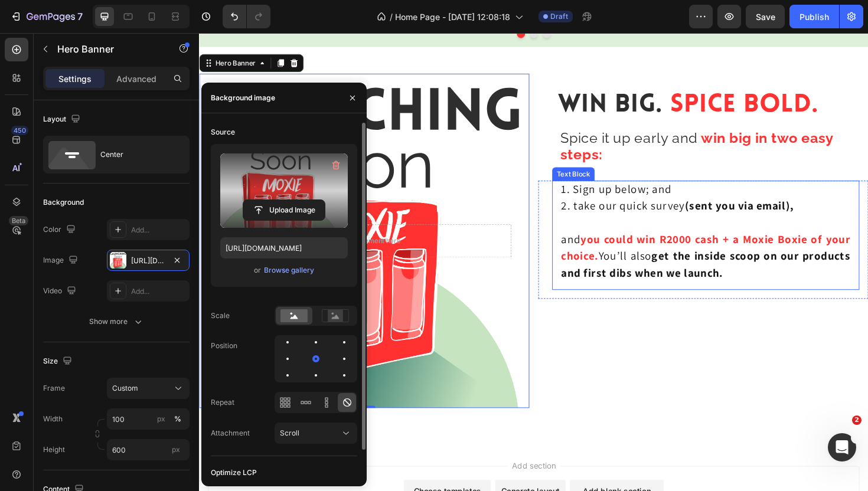  Describe the element at coordinates (60, 230) in the screenshot. I see `div: Color` at that location.